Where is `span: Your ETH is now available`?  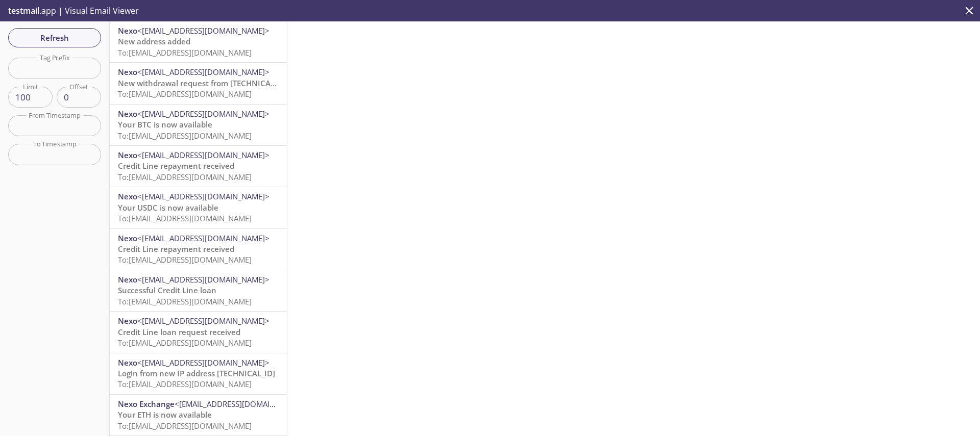
span: Your ETH is now available is located at coordinates (165, 415).